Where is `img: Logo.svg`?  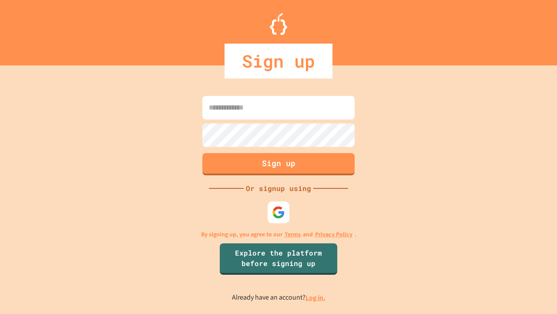
img: Logo.svg is located at coordinates (279, 24).